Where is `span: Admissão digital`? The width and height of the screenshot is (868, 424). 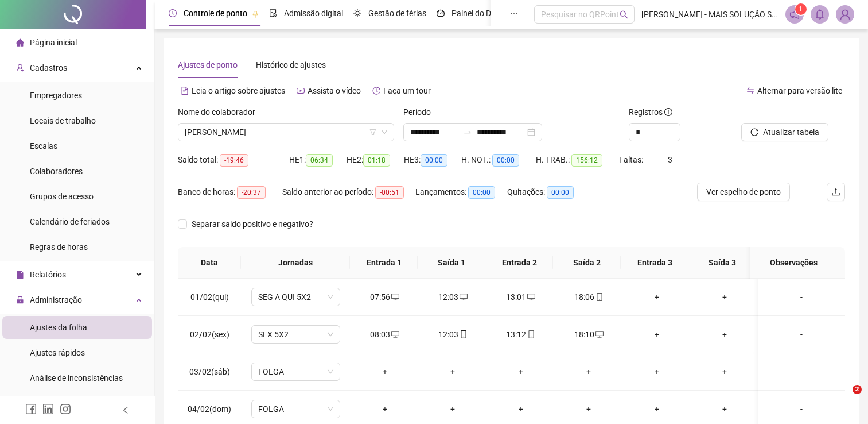
span: Admissão digital is located at coordinates (313, 13).